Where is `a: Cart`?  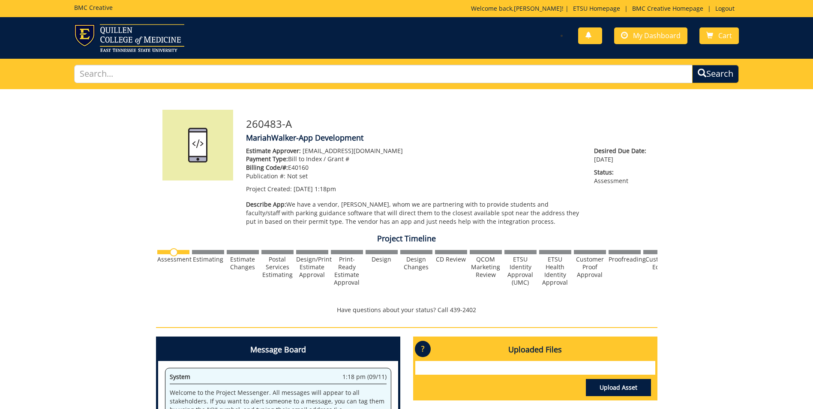 a: Cart is located at coordinates (720, 36).